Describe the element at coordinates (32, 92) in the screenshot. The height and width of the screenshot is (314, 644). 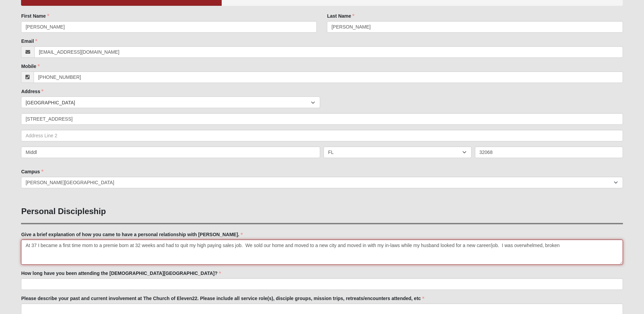
I see `label: Address` at that location.